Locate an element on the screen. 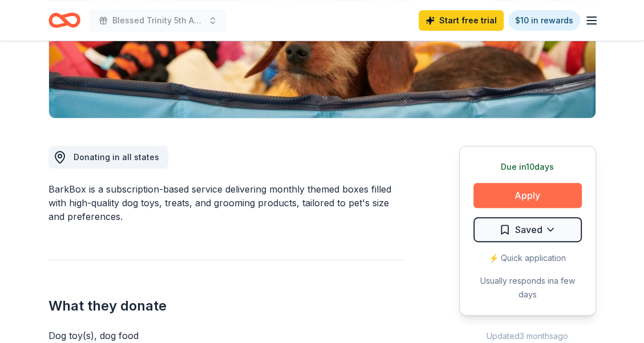 The width and height of the screenshot is (644, 343). div: ⚡️ Quick application is located at coordinates (528, 258).